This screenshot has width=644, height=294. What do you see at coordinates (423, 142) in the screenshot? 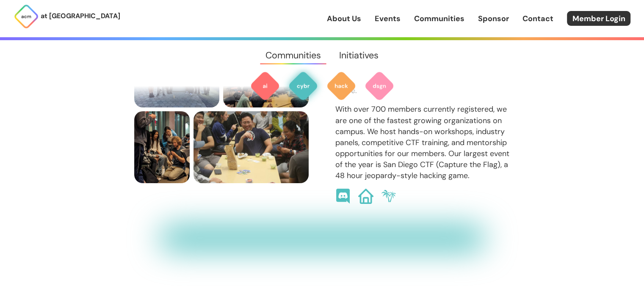
I see `p: With over 700 members currently registered, we are one of the fastest growing organizations on ca...` at bounding box center [423, 142].